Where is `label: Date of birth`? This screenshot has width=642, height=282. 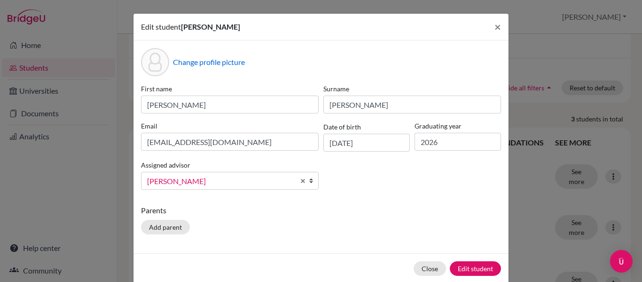 label: Date of birth is located at coordinates (342, 126).